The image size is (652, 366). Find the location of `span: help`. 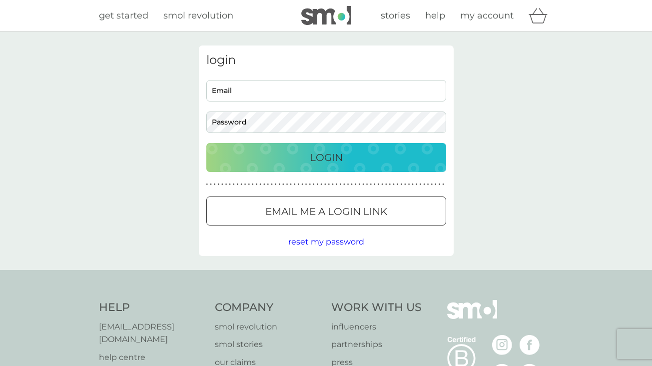

span: help is located at coordinates (435, 15).